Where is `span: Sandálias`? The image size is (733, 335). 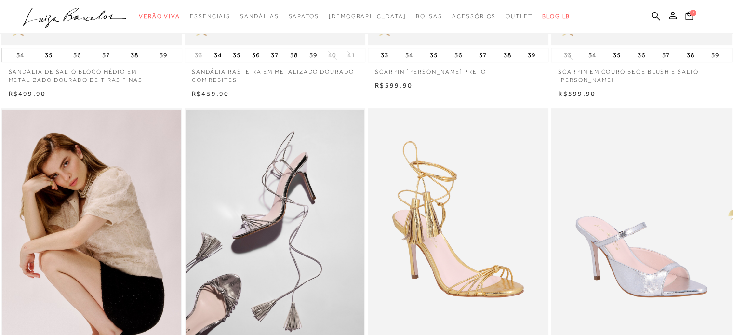 span: Sandálias is located at coordinates (259, 16).